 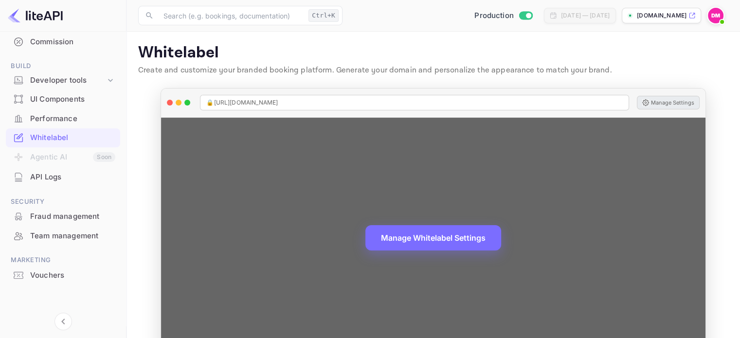 What do you see at coordinates (433, 238) in the screenshot?
I see `button: Manage Whitelabel Settings` at bounding box center [433, 238].